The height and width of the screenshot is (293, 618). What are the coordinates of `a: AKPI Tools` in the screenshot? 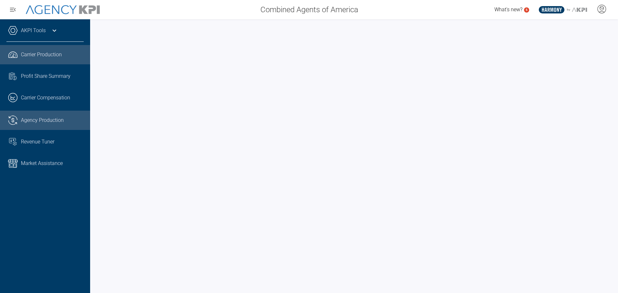 It's located at (33, 31).